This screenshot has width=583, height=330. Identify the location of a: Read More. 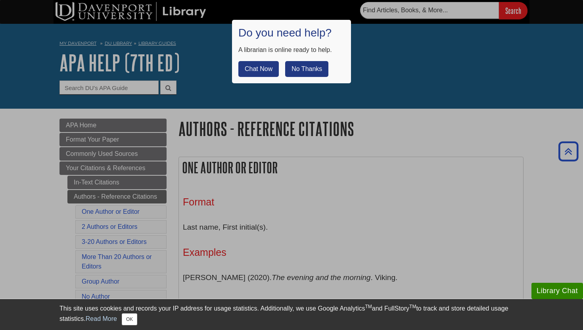
(101, 318).